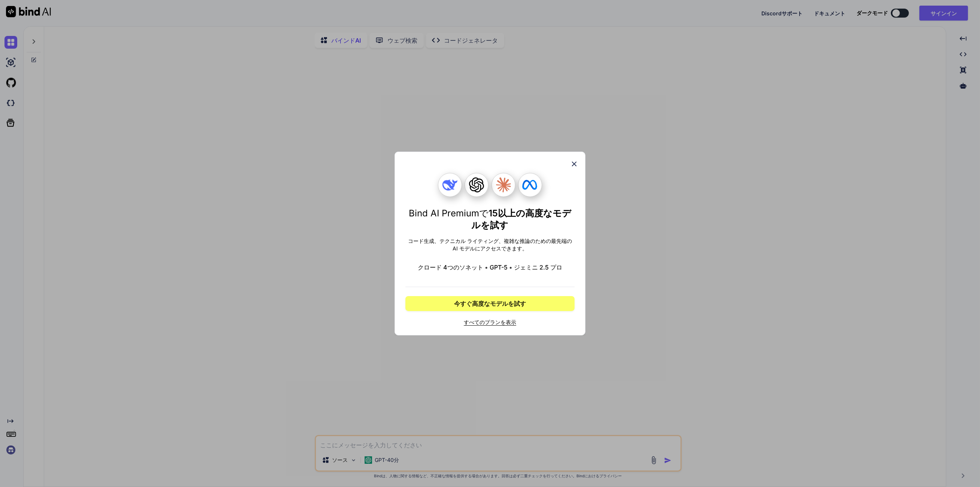 Image resolution: width=980 pixels, height=487 pixels. I want to click on img: ディープシーク, so click(450, 185).